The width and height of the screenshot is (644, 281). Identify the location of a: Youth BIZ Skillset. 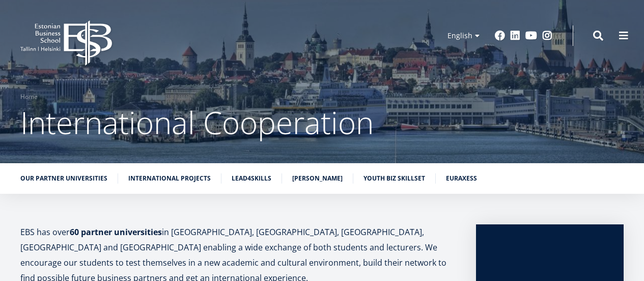
(395, 179).